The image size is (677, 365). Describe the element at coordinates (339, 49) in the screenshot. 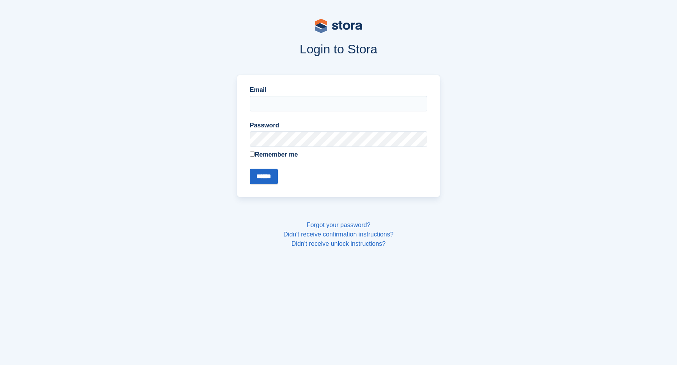

I see `h1: Login to Stora` at that location.